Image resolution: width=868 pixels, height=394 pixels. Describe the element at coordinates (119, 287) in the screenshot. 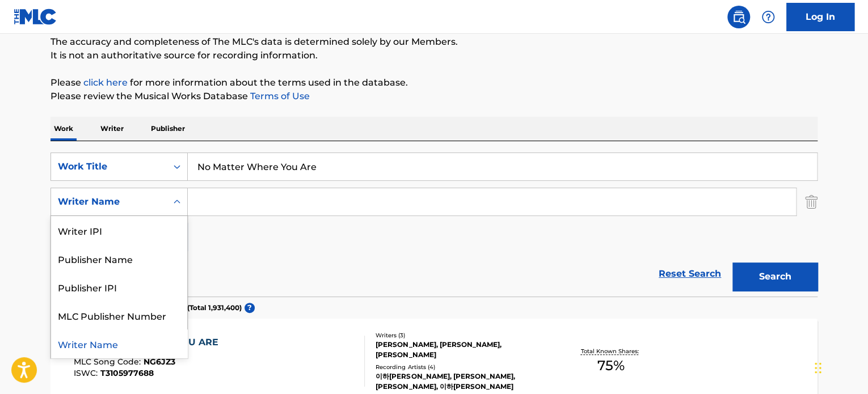

I see `div: Publisher IPI` at that location.